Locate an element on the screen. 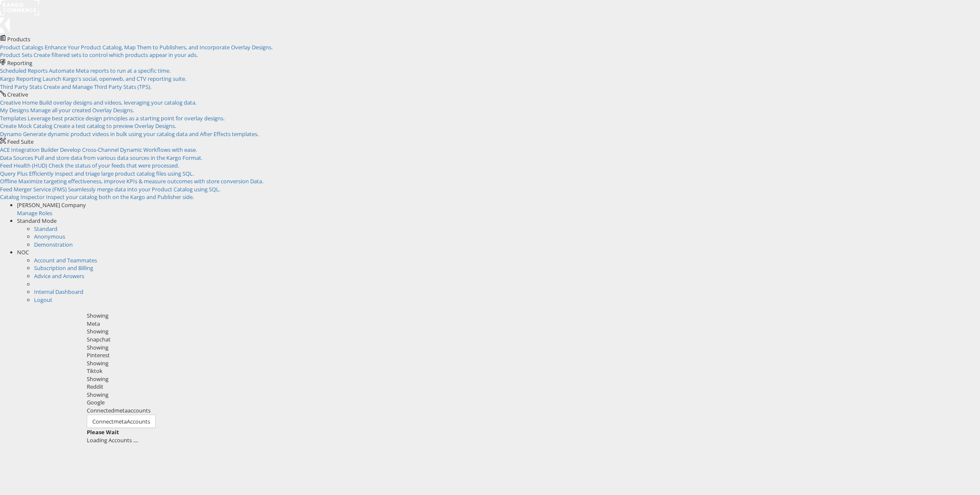 The width and height of the screenshot is (980, 495). span: Launch Kargo's social, openweb, and CTV reporting suite. is located at coordinates (115, 79).